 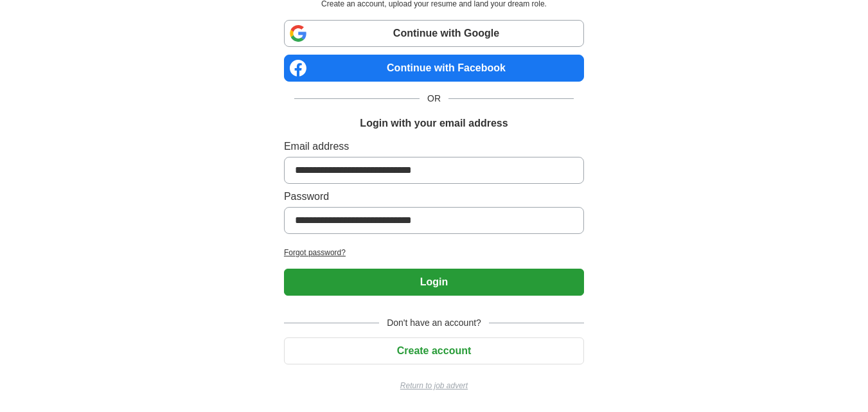 I want to click on label: Email address, so click(x=433, y=147).